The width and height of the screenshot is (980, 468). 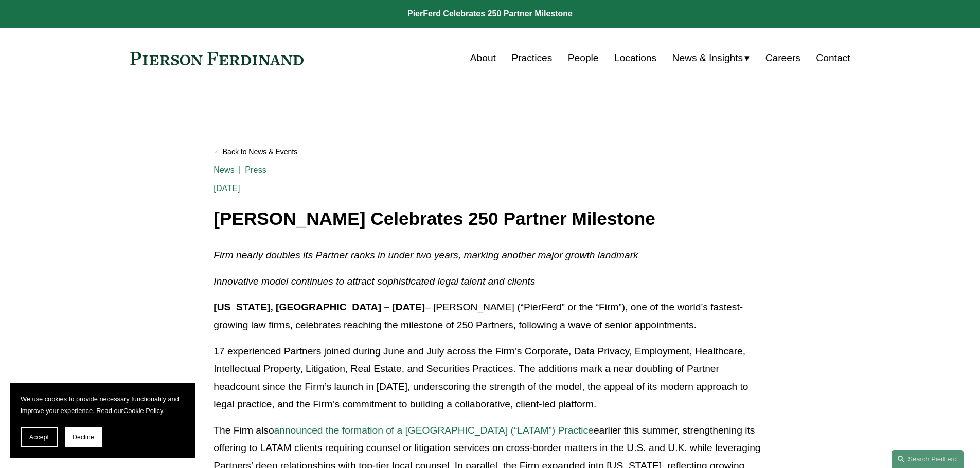 I want to click on a: Press, so click(x=256, y=170).